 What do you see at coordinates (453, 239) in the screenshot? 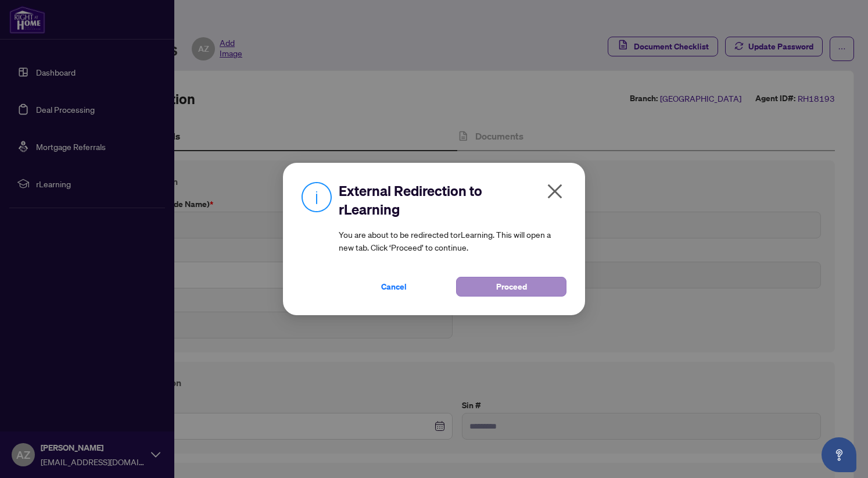
I see `div: You are about to be redirected to rLearning . This will open a new tab. Click ‘Proceed’ to continue.` at bounding box center [453, 239].